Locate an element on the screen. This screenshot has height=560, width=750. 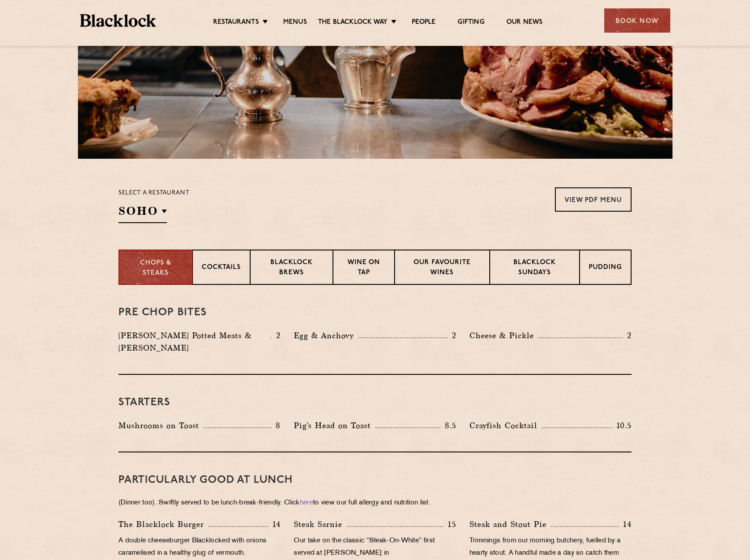
p: Steak and Stout Pie is located at coordinates (510, 524).